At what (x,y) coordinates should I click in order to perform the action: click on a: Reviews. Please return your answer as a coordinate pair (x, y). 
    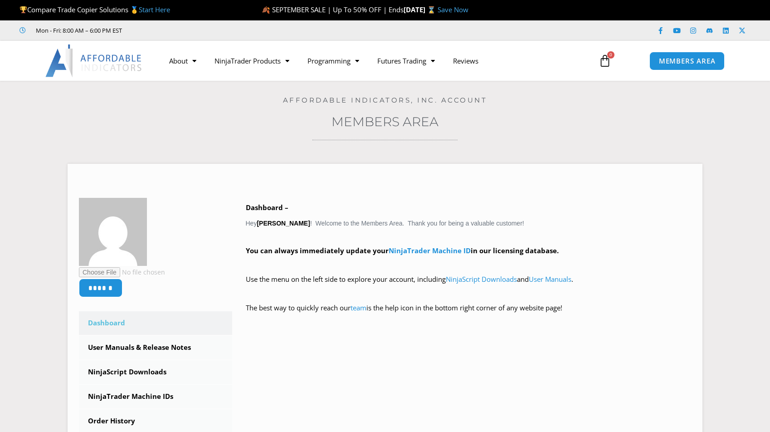
    Looking at the image, I should click on (466, 61).